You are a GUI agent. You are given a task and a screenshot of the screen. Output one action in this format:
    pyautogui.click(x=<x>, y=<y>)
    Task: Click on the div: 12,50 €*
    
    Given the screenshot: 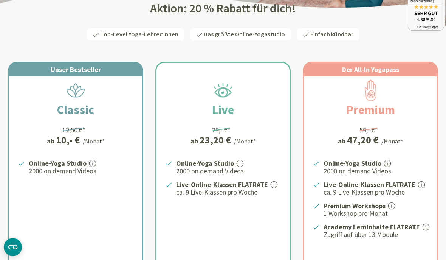 What is the action you would take?
    pyautogui.click(x=74, y=130)
    